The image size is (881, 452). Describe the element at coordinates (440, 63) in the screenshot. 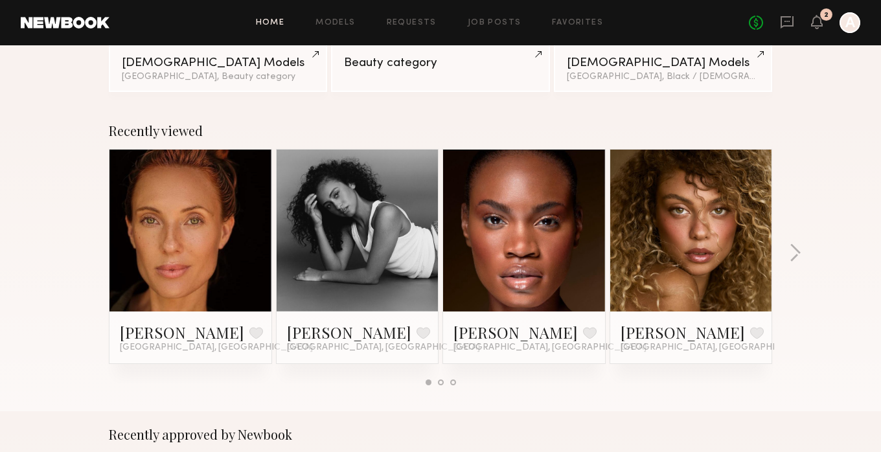

I see `div: Beauty category` at that location.